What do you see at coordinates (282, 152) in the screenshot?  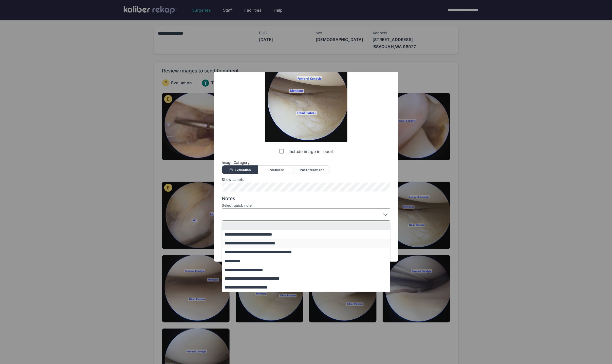 I see `input: Include image in report` at bounding box center [282, 152].